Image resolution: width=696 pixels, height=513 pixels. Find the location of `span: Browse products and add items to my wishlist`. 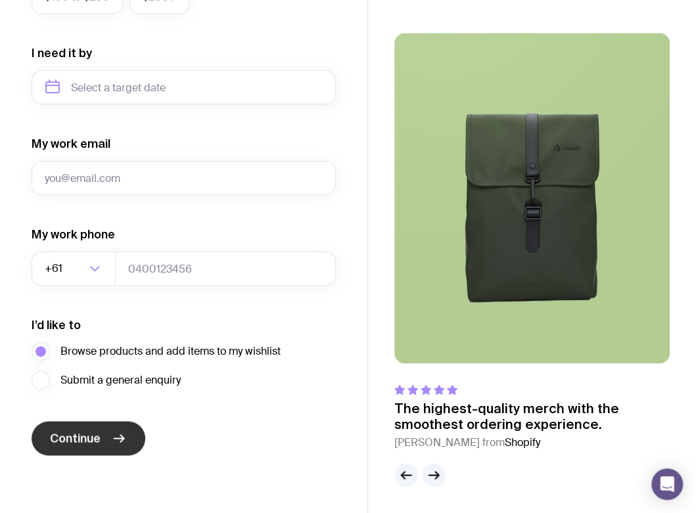

span: Browse products and add items to my wishlist is located at coordinates (170, 352).